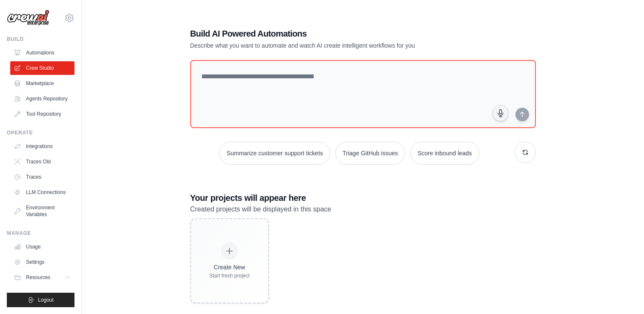 The width and height of the screenshot is (644, 314). What do you see at coordinates (41, 300) in the screenshot?
I see `button: Logout` at bounding box center [41, 300].